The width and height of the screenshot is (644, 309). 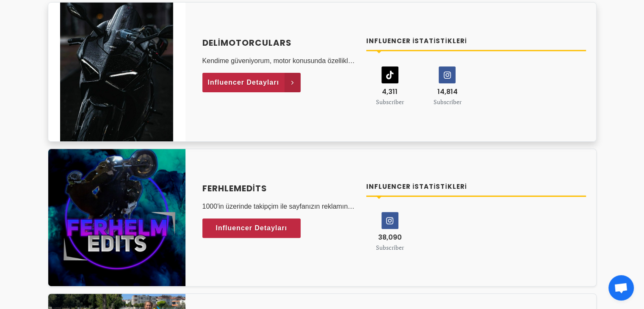 What do you see at coordinates (279, 61) in the screenshot?
I see `p: Kendime güveniyorum, motor konusunda özellikle zaten hesabım motor üstüne tiktok hesabım ise başk...` at bounding box center [279, 61].